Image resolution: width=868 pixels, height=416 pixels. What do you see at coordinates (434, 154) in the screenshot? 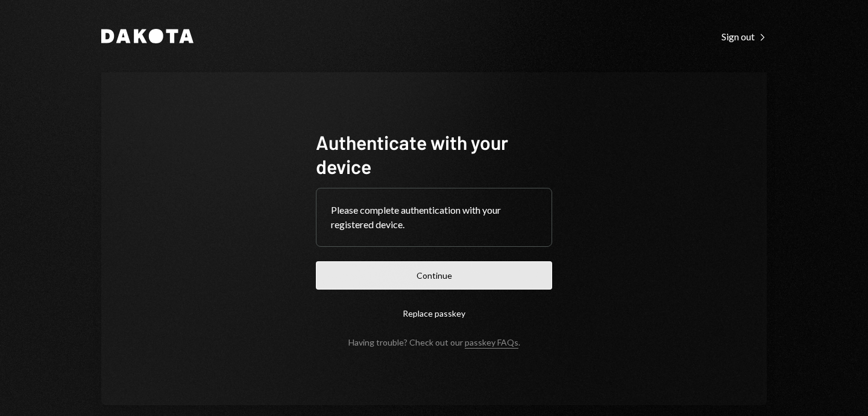
I see `h1: Authenticate with your device` at bounding box center [434, 154].